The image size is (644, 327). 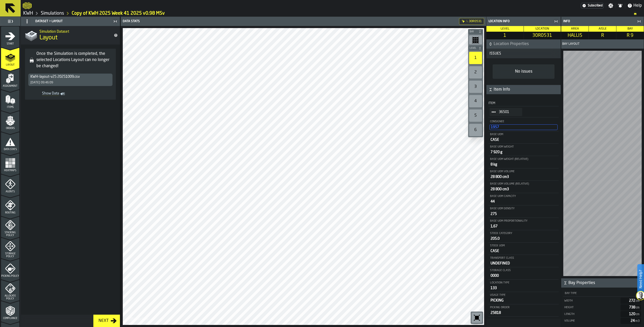 What do you see at coordinates (495, 127) in the screenshot?
I see `span: 1957` at bounding box center [495, 127].